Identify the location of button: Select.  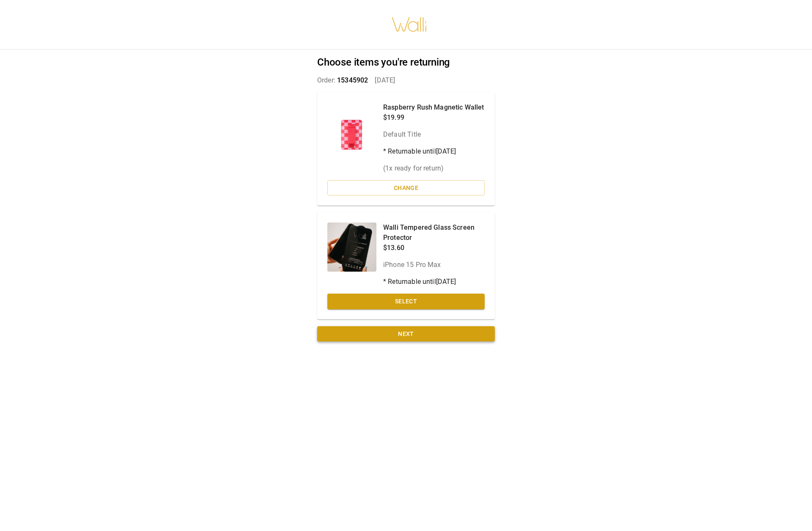
(406, 301).